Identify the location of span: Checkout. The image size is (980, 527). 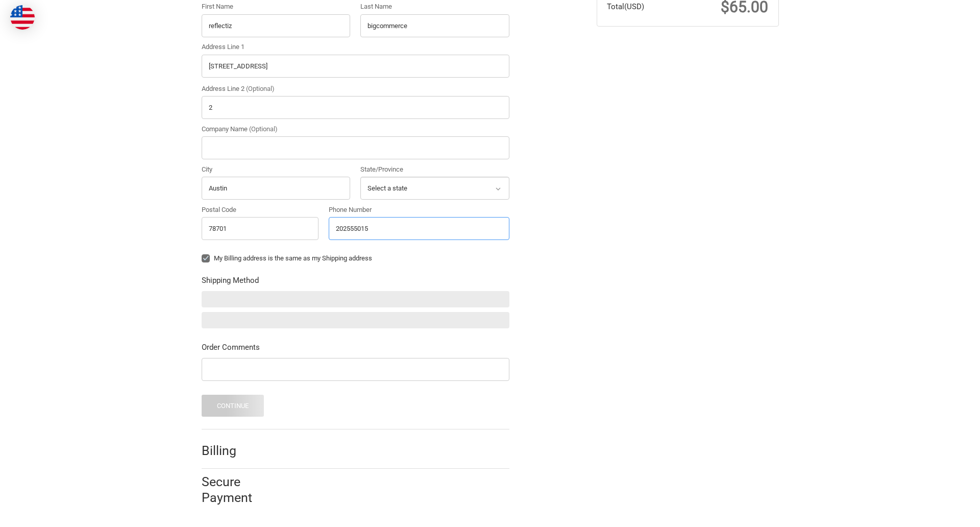
(101, 9).